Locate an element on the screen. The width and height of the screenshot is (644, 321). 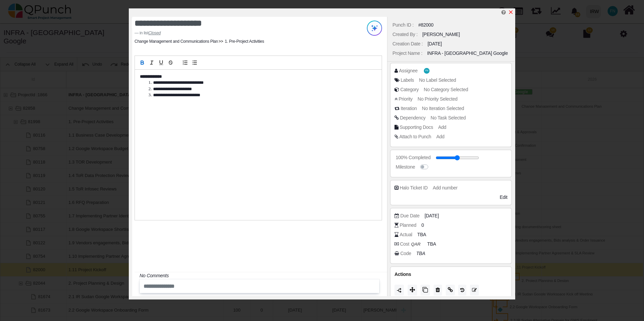
button: Move is located at coordinates (412, 290).